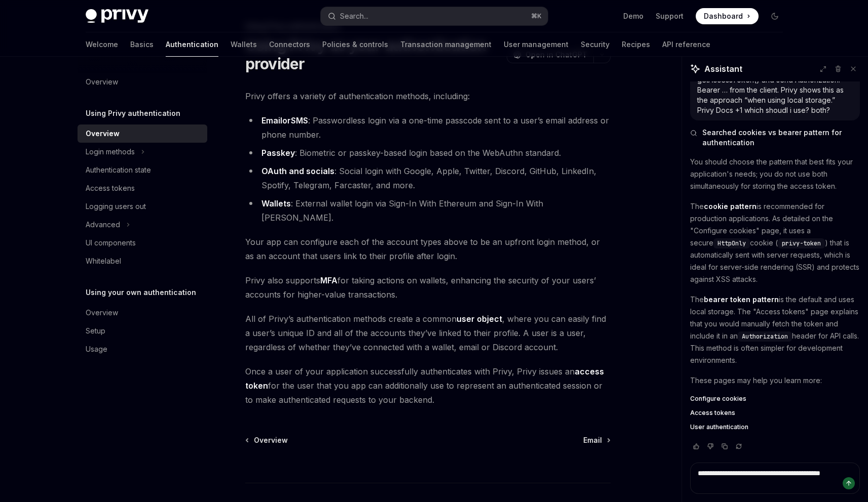  Describe the element at coordinates (142, 261) in the screenshot. I see `a: Whitelabel` at that location.